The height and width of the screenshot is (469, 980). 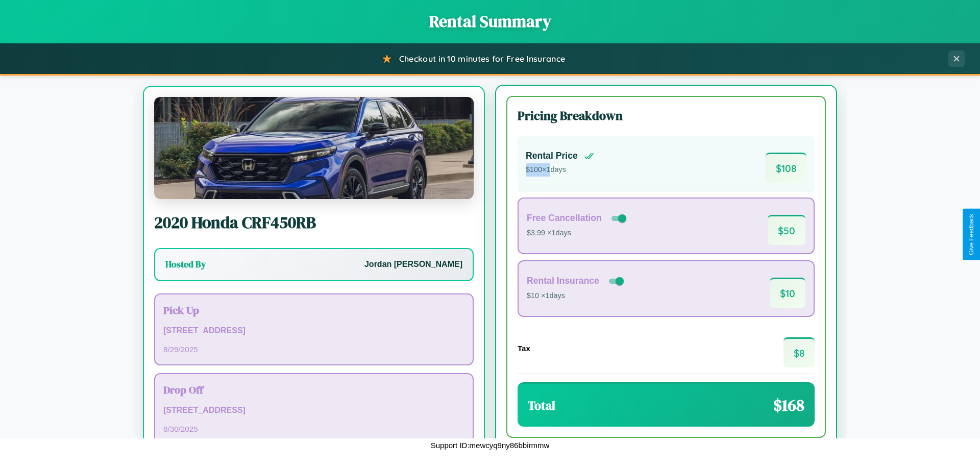 I want to click on img: Honda CRF450RB, so click(x=314, y=148).